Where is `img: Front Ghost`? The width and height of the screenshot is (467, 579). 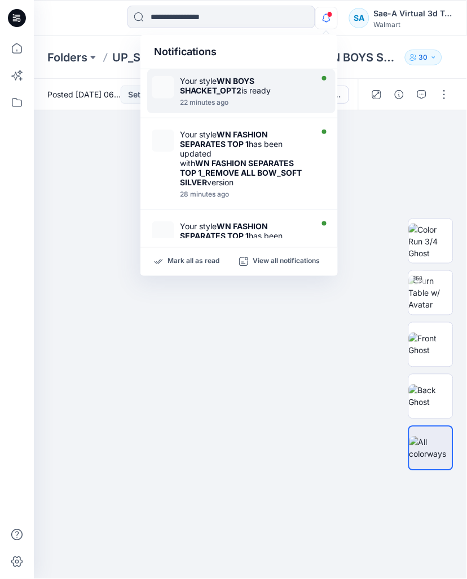
img: Front Ghost is located at coordinates (431, 345).